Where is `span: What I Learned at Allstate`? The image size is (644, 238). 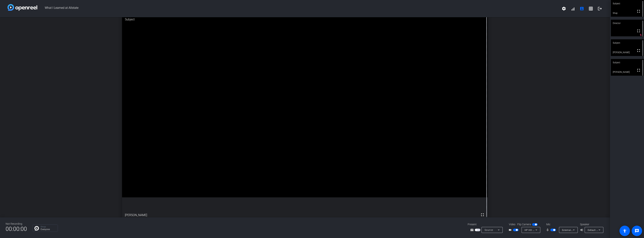
span: What I Learned at Allstate is located at coordinates (298, 8).